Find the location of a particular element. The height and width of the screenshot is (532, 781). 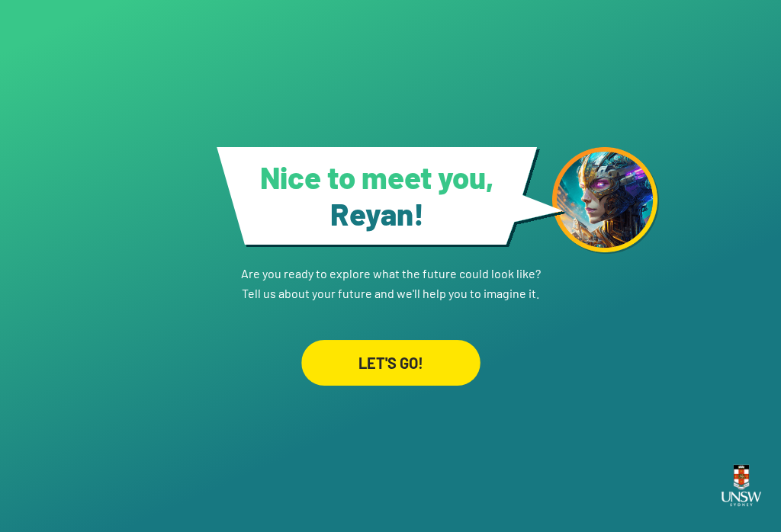

span: Reyan ! is located at coordinates (377, 214).